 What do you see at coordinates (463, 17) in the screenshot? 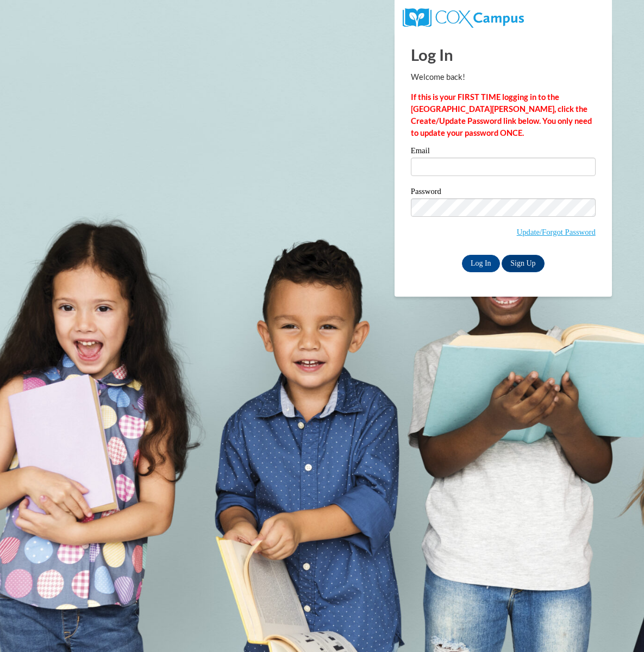
I see `img: COX Campus` at bounding box center [463, 17].